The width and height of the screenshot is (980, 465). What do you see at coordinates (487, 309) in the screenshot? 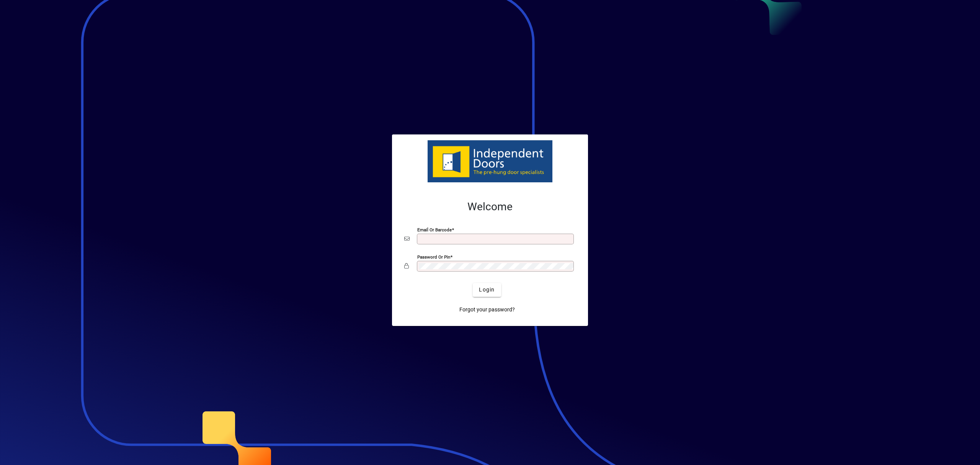
I see `span: Forgot your password?` at bounding box center [487, 309].